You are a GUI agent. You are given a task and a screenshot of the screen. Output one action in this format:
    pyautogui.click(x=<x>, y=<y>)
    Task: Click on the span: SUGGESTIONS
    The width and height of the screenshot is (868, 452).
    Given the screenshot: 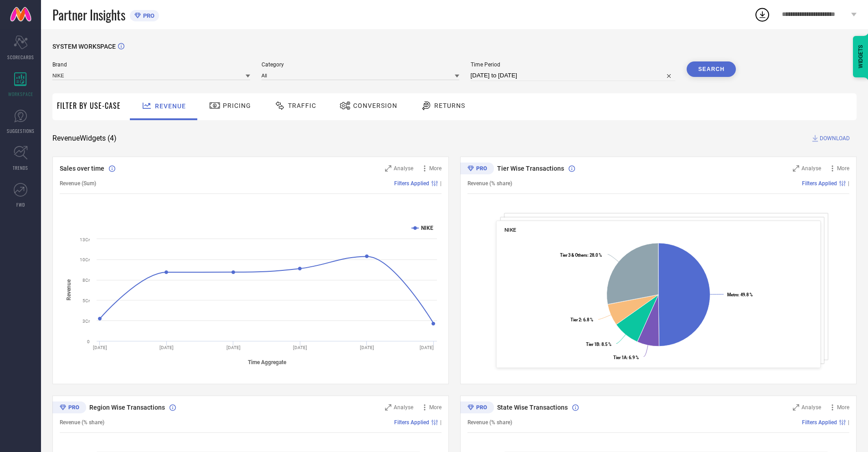 What is the action you would take?
    pyautogui.click(x=20, y=131)
    